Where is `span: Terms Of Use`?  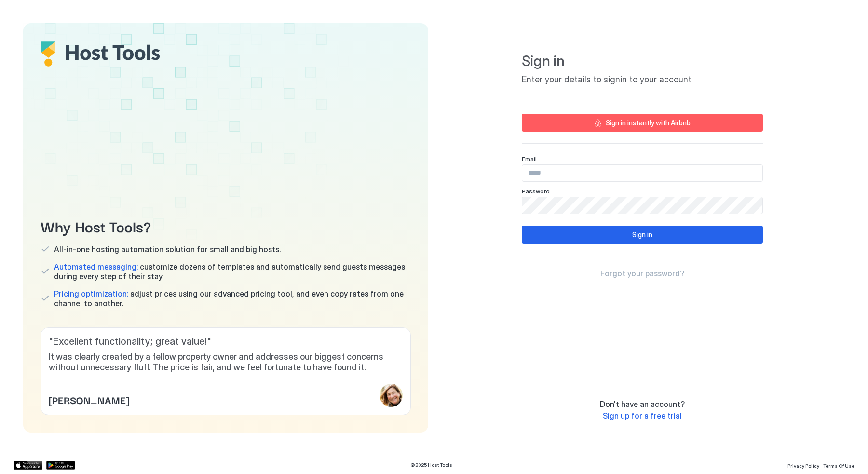 span: Terms Of Use is located at coordinates (838, 466).